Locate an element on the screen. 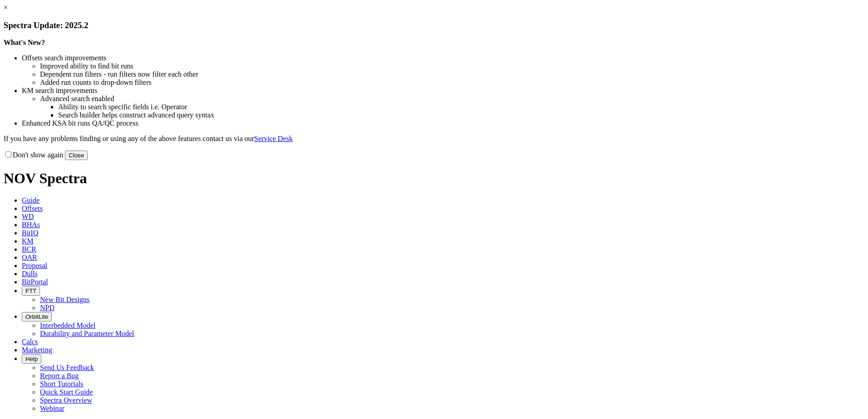  li: Advanced search enabled is located at coordinates (452, 99).